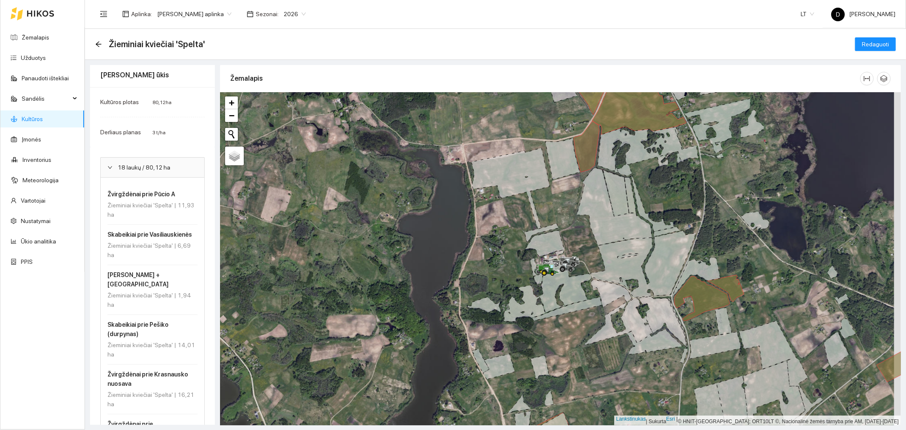 The width and height of the screenshot is (906, 430). I want to click on a: Esri, so click(671, 419).